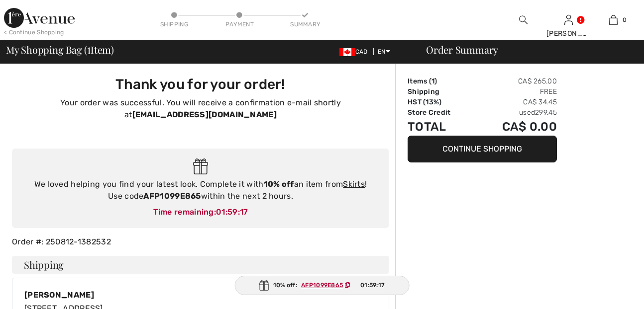  I want to click on img: search the website, so click(523, 20).